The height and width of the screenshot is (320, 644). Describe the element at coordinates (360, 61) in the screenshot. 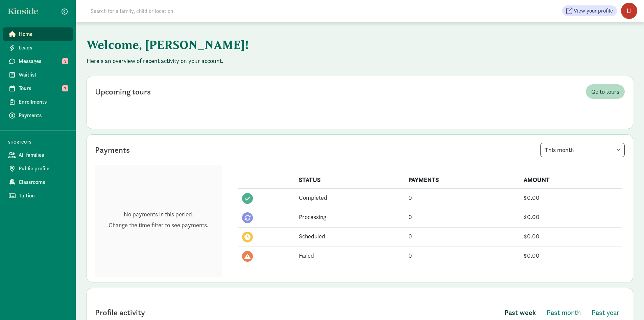

I see `p: Here's an overview of recent activity on your account.` at that location.